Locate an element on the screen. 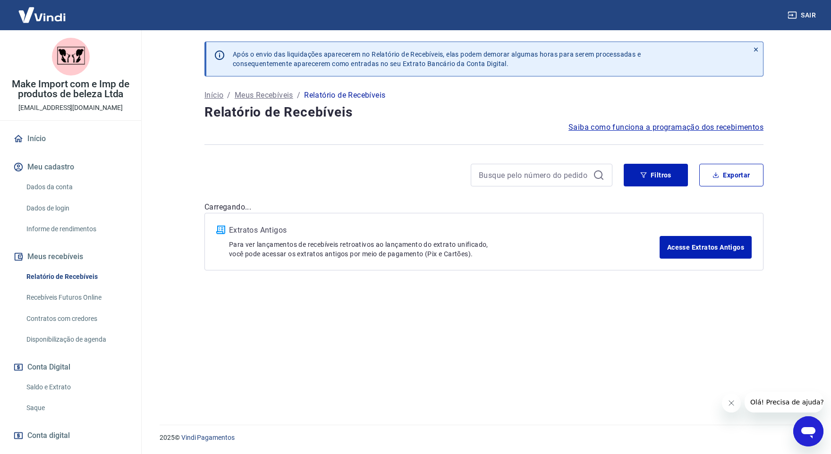  a: Acesse Extratos Antigos is located at coordinates (705, 247).